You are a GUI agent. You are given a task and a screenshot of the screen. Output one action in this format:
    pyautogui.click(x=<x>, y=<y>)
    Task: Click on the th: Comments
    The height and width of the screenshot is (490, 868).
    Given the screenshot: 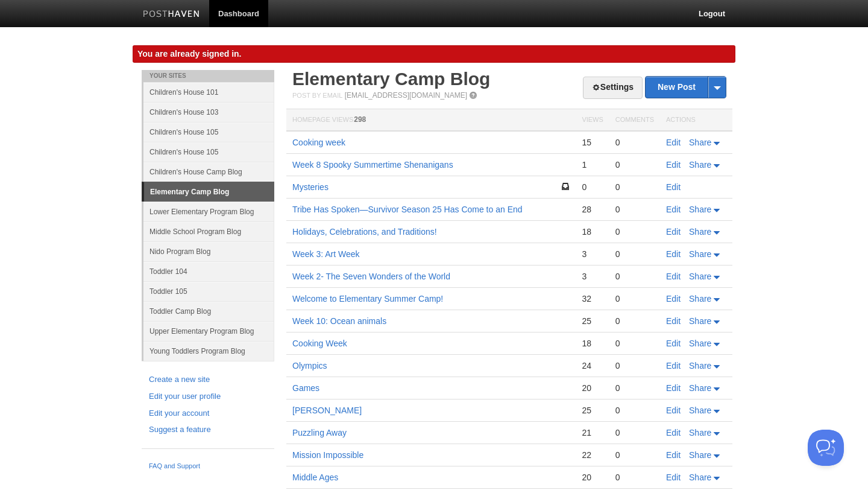 What is the action you would take?
    pyautogui.click(x=635, y=120)
    